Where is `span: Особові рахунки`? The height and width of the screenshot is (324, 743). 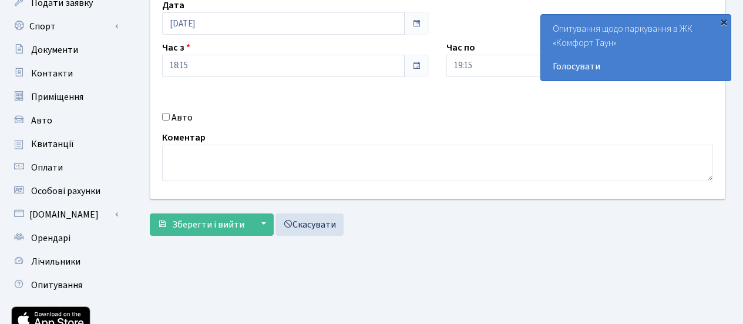
span: Особові рахунки is located at coordinates (66, 191).